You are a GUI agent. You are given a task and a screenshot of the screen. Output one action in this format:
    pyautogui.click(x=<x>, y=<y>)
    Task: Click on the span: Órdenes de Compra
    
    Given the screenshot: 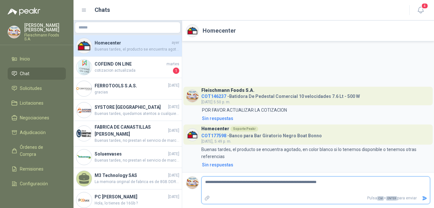 What is the action you would take?
    pyautogui.click(x=40, y=150)
    